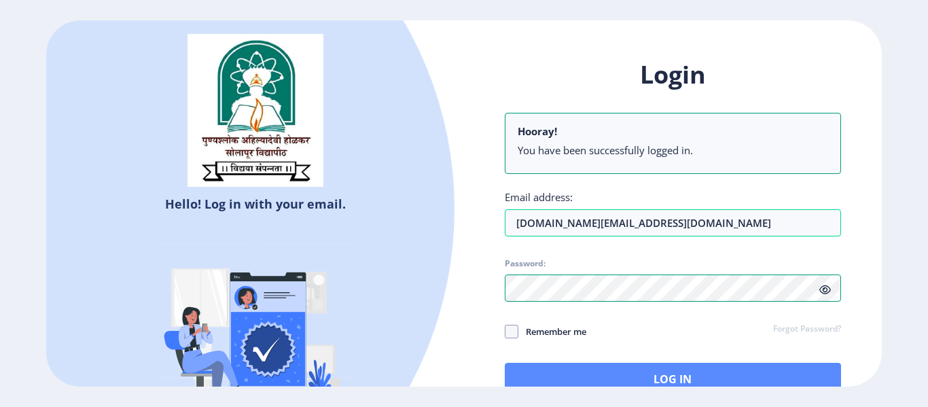 The width and height of the screenshot is (928, 407). Describe the element at coordinates (673, 379) in the screenshot. I see `button: Log In` at that location.